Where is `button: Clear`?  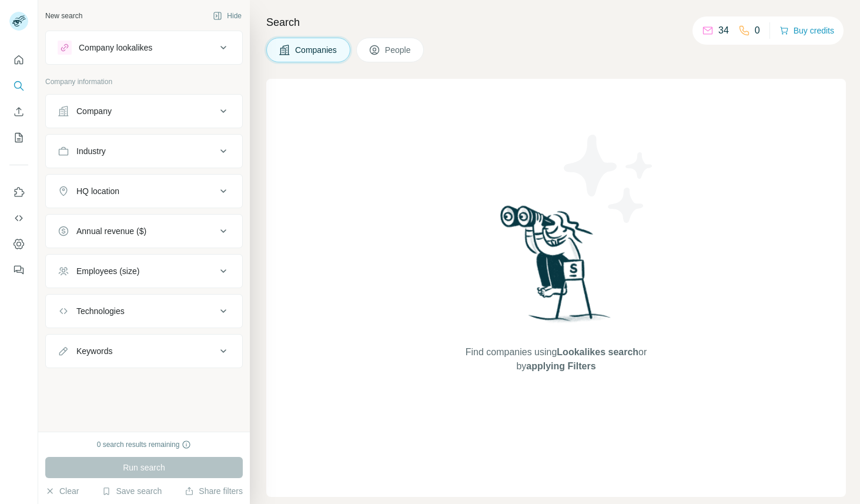 button: Clear is located at coordinates (62, 491).